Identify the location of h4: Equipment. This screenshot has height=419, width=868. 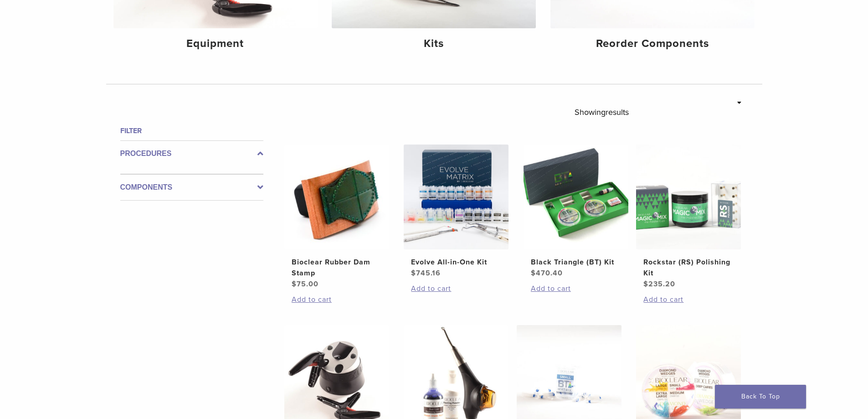
(215, 44).